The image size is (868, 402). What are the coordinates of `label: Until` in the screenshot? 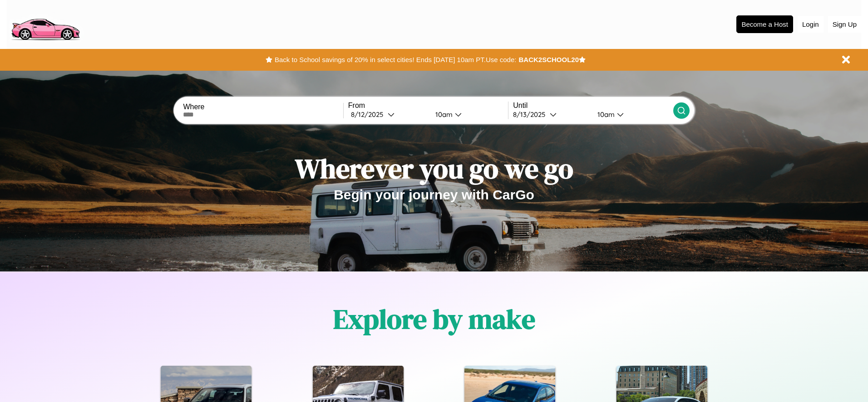 It's located at (593, 106).